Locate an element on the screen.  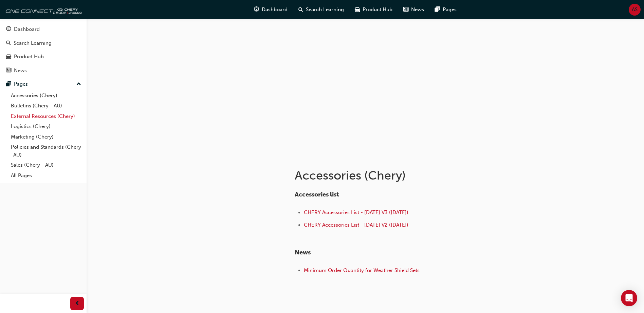
a: All Pages is located at coordinates (46, 175).